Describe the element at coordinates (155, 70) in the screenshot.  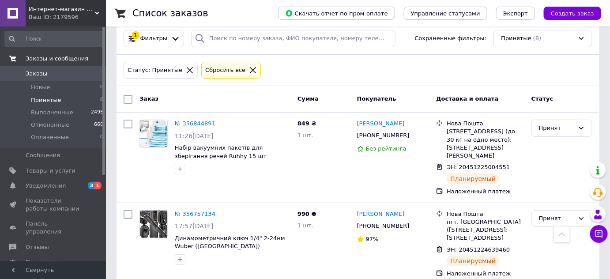
I see `div: Статус: Принятые` at that location.